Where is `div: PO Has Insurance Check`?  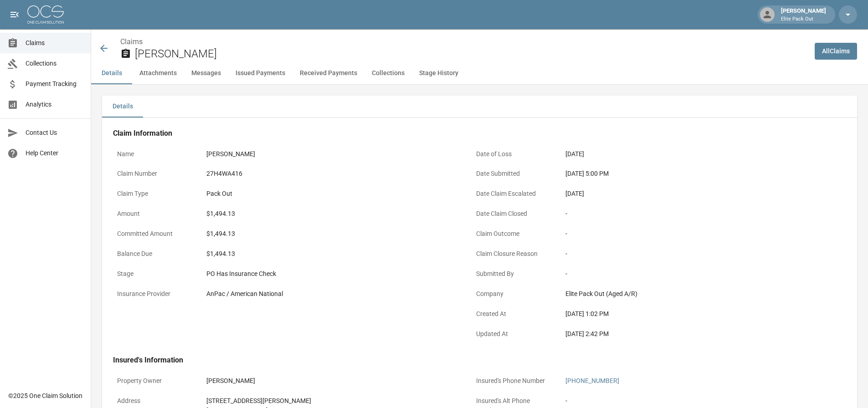
div: PO Has Insurance Check is located at coordinates (332, 274).